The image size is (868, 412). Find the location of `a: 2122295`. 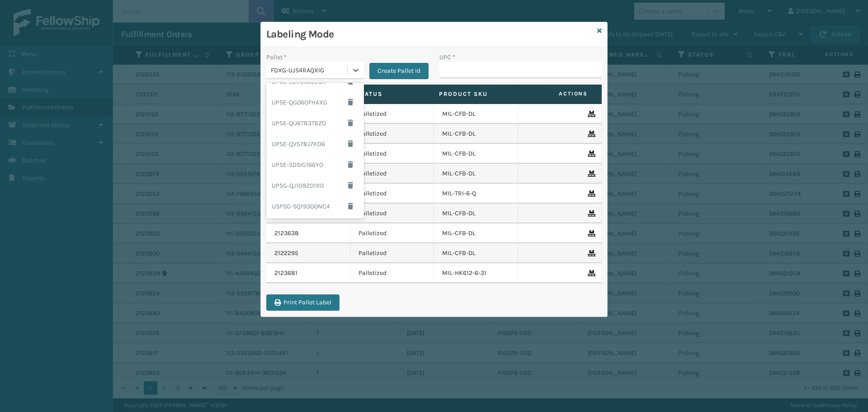

a: 2122295 is located at coordinates (287, 253).